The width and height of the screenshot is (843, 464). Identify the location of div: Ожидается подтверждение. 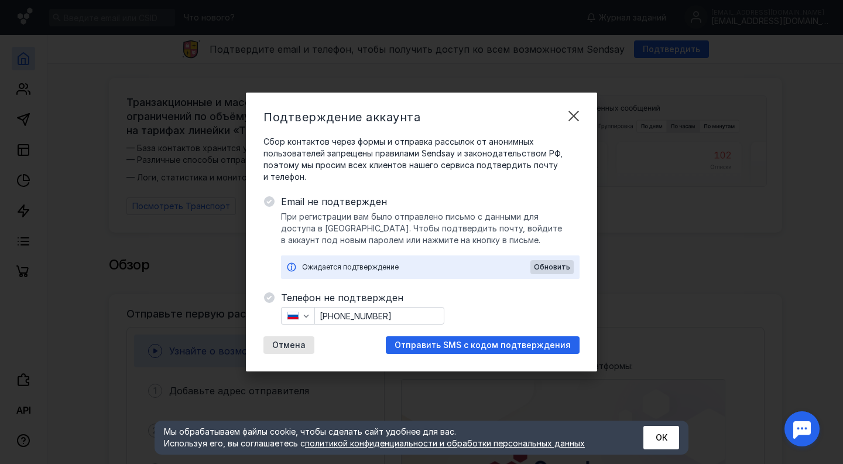
(416, 267).